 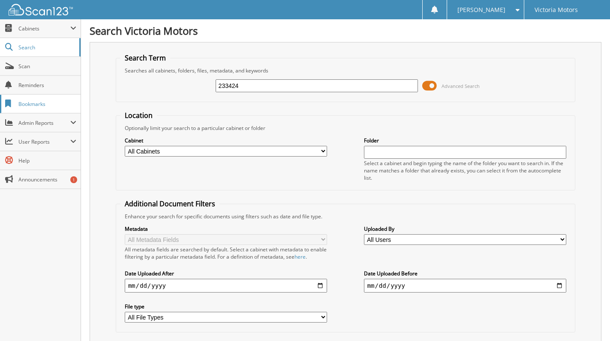 What do you see at coordinates (44, 123) in the screenshot?
I see `span: Admin Reports` at bounding box center [44, 123].